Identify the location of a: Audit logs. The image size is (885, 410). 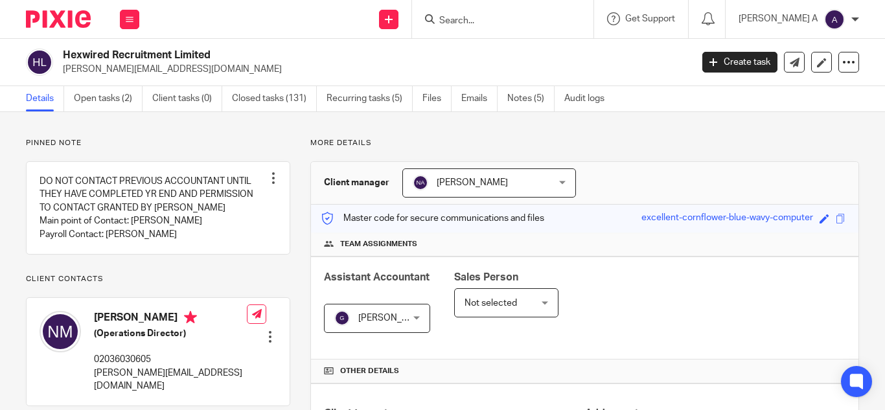
(589, 98).